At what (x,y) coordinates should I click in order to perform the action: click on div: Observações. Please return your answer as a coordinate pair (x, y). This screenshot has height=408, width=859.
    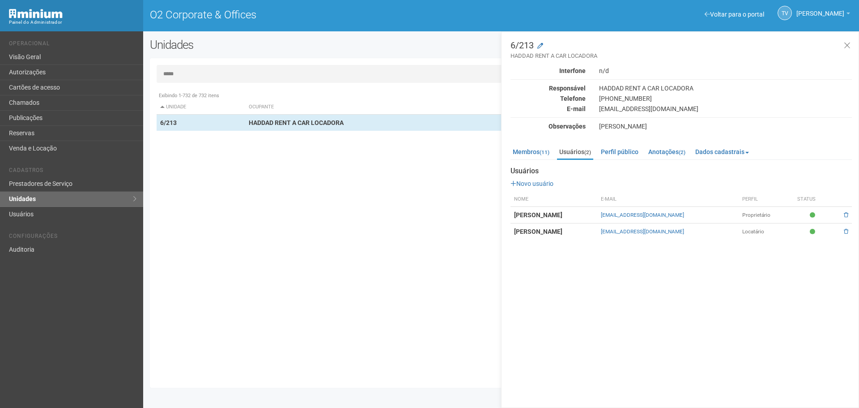
    Looking at the image, I should click on (548, 126).